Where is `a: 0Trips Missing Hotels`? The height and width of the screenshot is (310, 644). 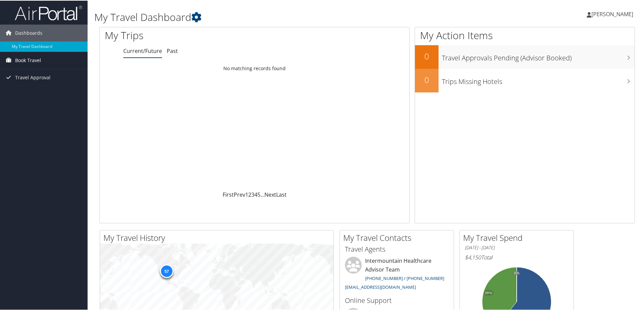
a: 0Trips Missing Hotels is located at coordinates (525, 80).